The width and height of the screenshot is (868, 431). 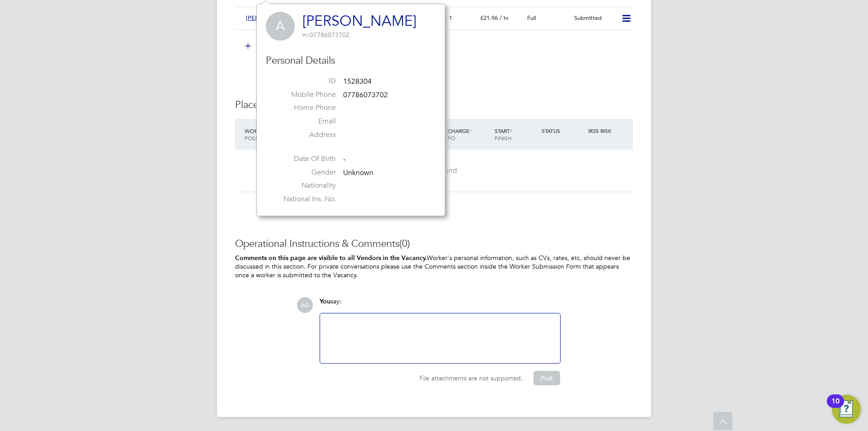 I want to click on div: Submitted, so click(x=594, y=18).